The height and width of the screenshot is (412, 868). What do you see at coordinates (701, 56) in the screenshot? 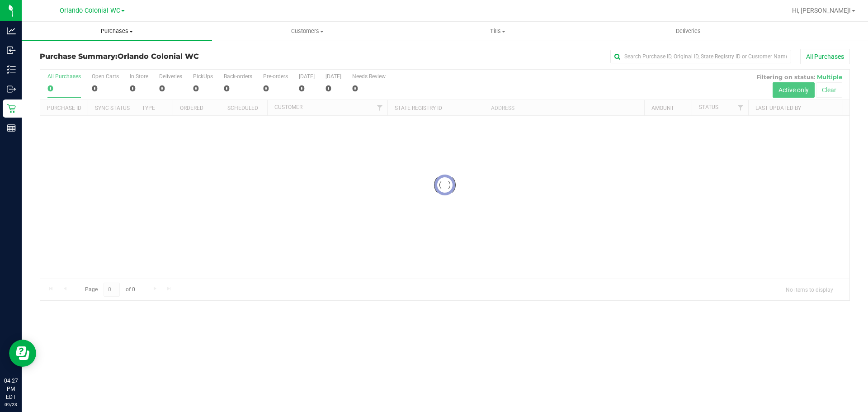
I see `input: Search Purchase ID, Original ID, State Registry ID or Customer Name...` at bounding box center [701, 56].